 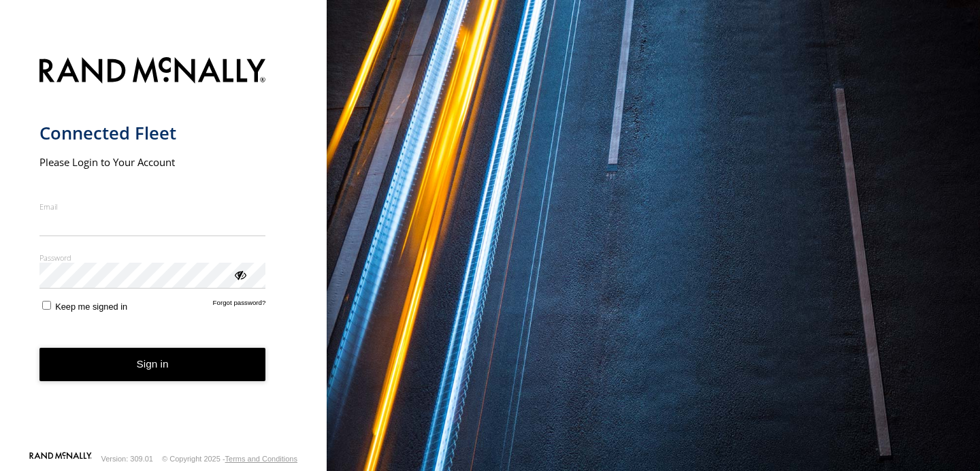 I want to click on a: Visit our Website, so click(x=61, y=459).